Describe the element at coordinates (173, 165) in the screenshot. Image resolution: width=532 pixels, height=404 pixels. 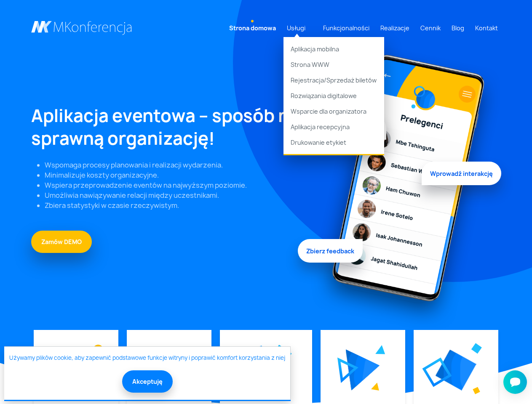
I see `li: Wspomaga procesy planowania i realizacji wydarzenia.` at that location.